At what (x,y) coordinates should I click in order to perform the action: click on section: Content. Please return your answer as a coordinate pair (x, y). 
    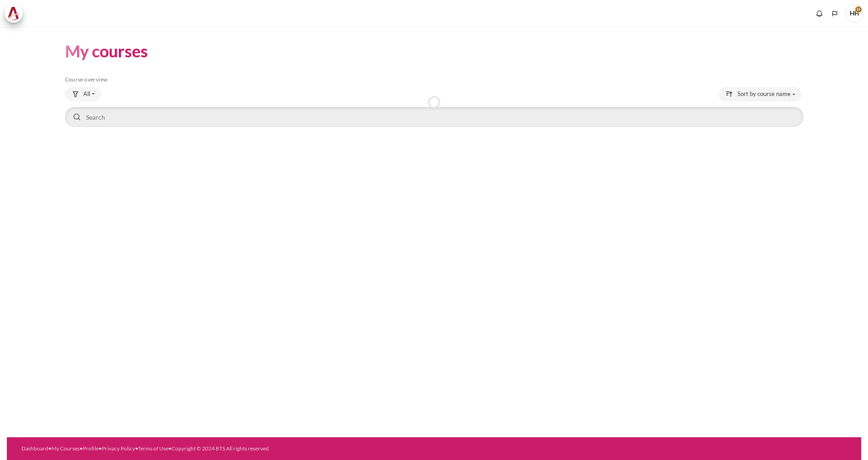
    Looking at the image, I should click on (434, 84).